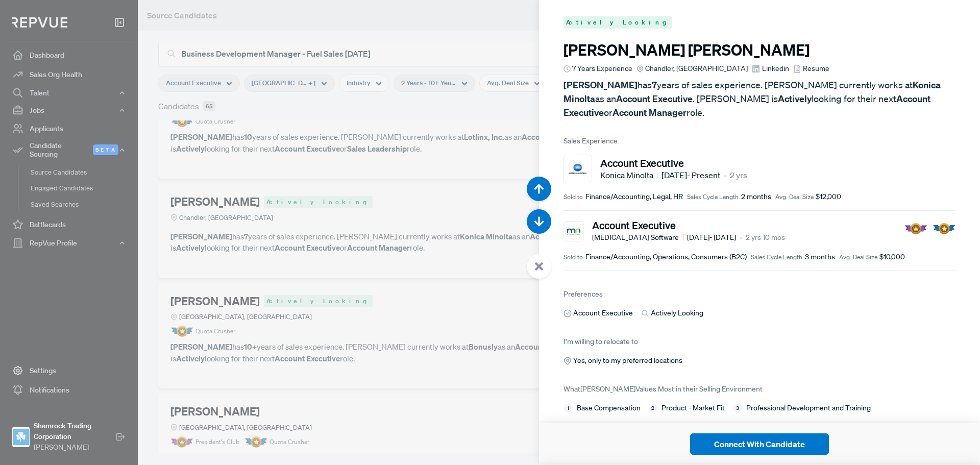  Describe the element at coordinates (759, 140) in the screenshot. I see `span: Sales Experience` at that location.